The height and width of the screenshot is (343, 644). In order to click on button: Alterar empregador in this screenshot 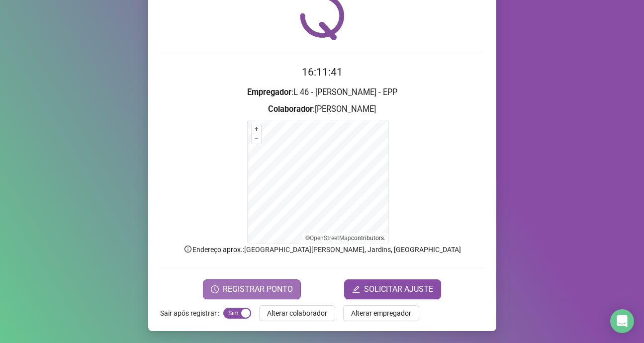, I will do `click(381, 314)`.